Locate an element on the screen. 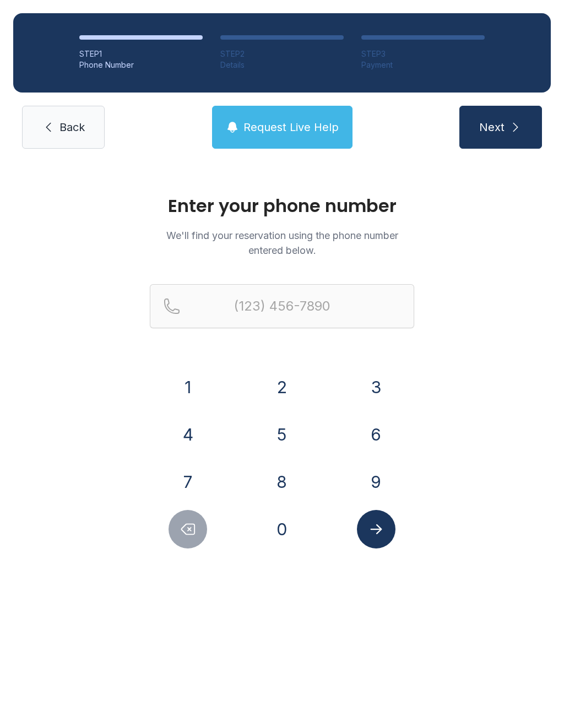  button: 8 is located at coordinates (282, 482).